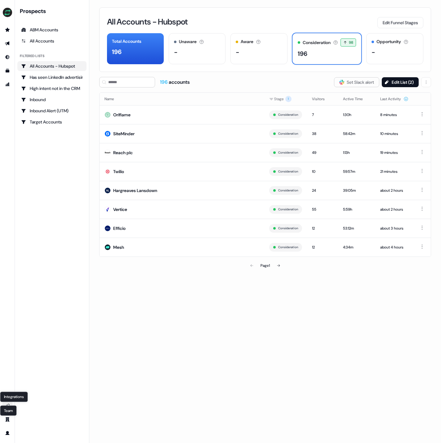  Describe the element at coordinates (357, 228) in the screenshot. I see `div: 53:12m` at that location.